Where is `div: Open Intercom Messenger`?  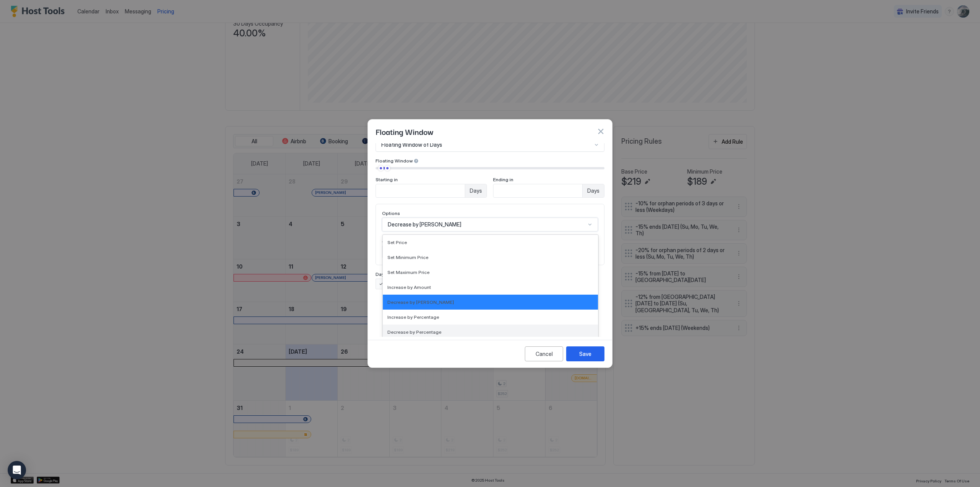 div: Open Intercom Messenger is located at coordinates (17, 470).